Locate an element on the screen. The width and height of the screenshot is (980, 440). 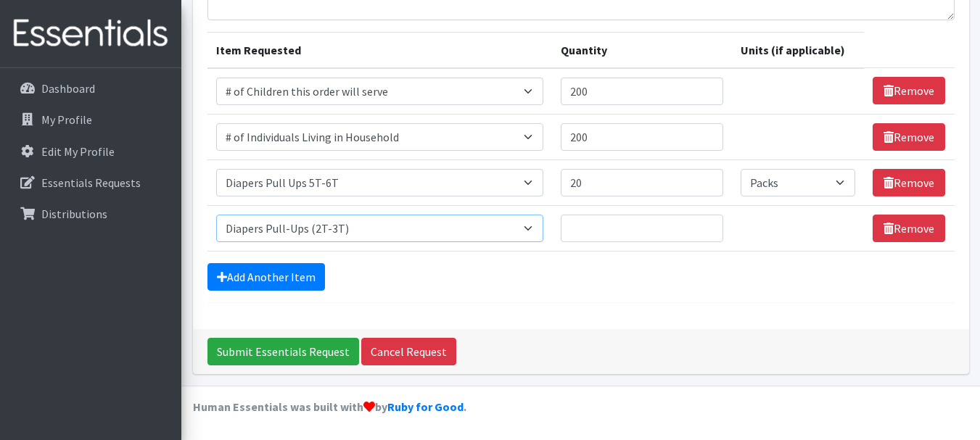
a: Dashboard is located at coordinates (91, 88).